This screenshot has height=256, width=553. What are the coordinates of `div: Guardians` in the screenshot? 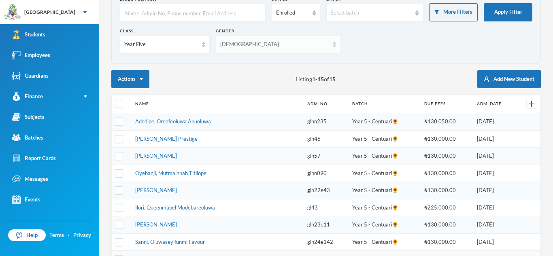 It's located at (30, 76).